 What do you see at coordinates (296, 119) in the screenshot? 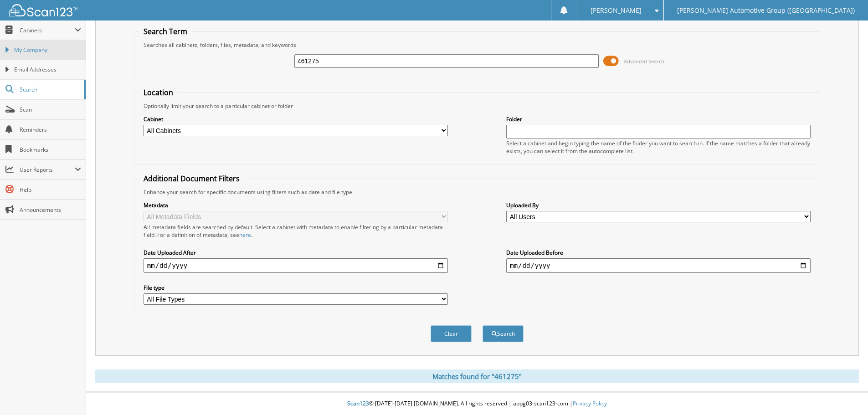
I see `label: Cabinet` at bounding box center [296, 119].